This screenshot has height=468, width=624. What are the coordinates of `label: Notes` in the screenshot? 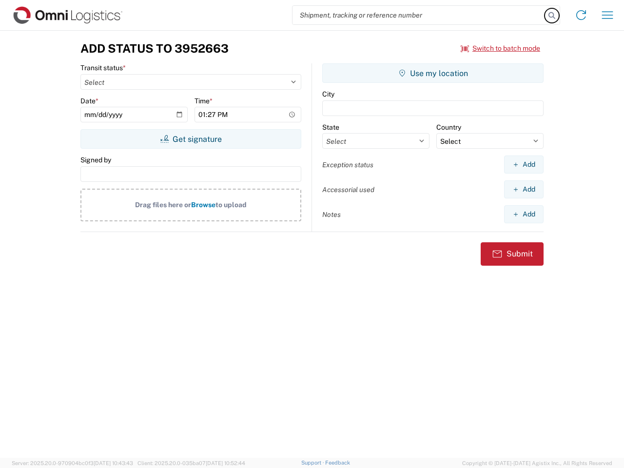 It's located at (332, 215).